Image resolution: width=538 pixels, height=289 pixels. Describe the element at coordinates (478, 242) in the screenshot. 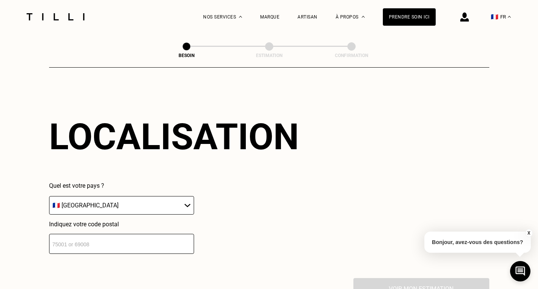

I see `p: Bonjour, avez-vous des questions?` at that location.